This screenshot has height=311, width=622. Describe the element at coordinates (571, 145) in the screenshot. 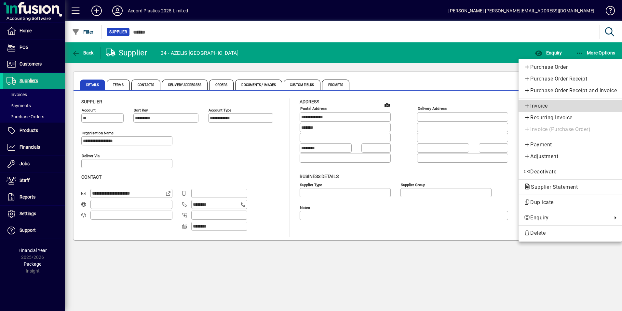

I see `span: Payment` at that location.